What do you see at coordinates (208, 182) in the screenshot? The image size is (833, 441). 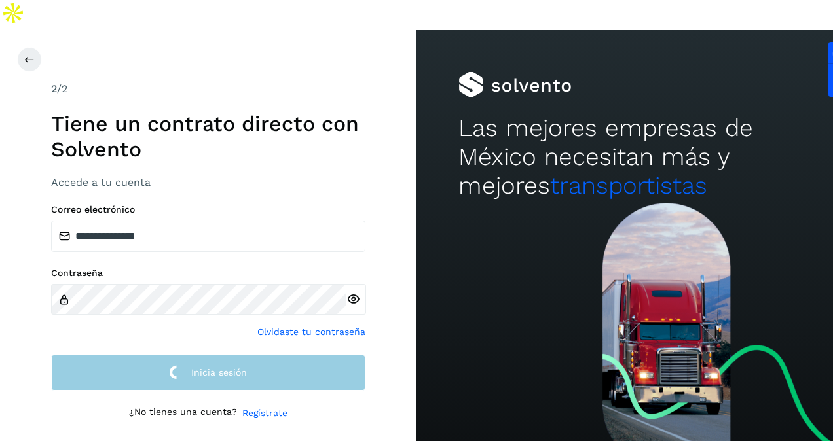 I see `h3: Accede a tu cuenta` at bounding box center [208, 182].